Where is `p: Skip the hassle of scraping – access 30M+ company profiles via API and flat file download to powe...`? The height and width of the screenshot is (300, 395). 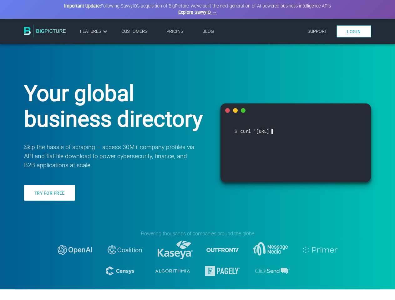
p: Skip the hassle of scraping – access 30M+ company profiles via API and flat file download to powe... is located at coordinates (110, 156).